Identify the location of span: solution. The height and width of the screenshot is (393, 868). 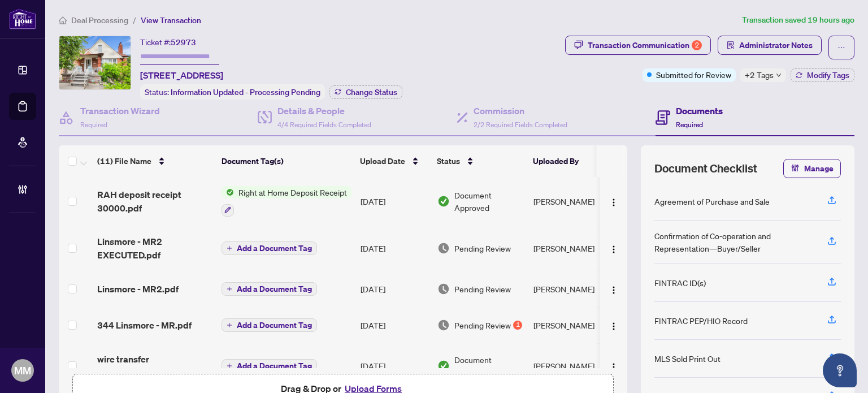
(731, 45).